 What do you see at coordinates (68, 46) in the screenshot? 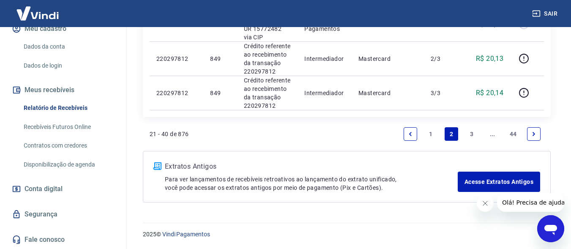
I see `a: Dados da conta` at bounding box center [68, 46].